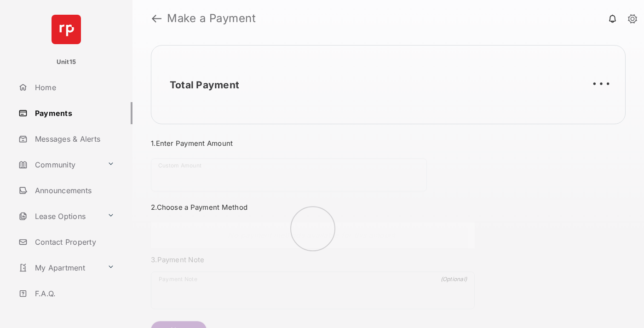 Image resolution: width=644 pixels, height=328 pixels. I want to click on p: Unit15, so click(67, 62).